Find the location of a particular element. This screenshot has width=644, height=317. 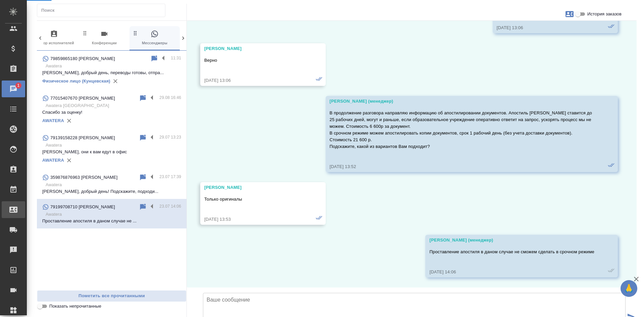

p: Только оригиналы is located at coordinates (253, 199).